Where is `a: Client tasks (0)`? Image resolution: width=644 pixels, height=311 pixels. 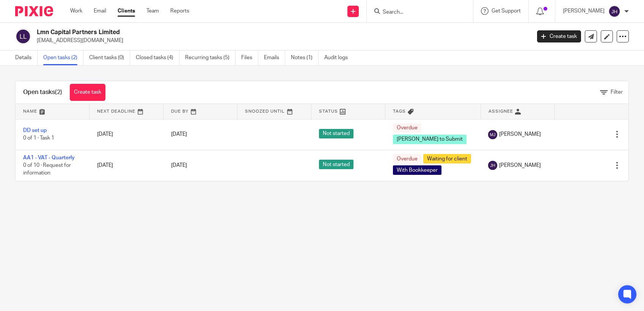 a: Client tasks (0) is located at coordinates (110, 58).